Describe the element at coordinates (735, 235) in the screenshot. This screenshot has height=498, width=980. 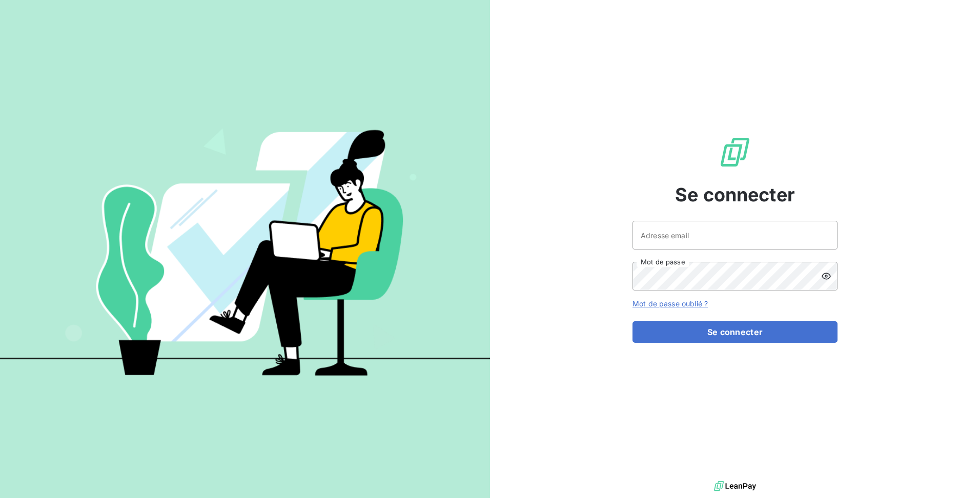
I see `input: placeholder` at that location.